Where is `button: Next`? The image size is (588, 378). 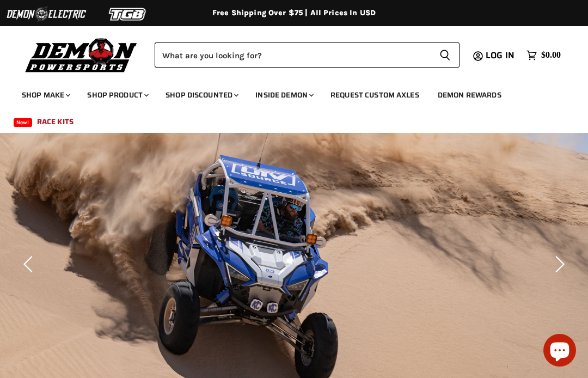 button: Next is located at coordinates (558, 264).